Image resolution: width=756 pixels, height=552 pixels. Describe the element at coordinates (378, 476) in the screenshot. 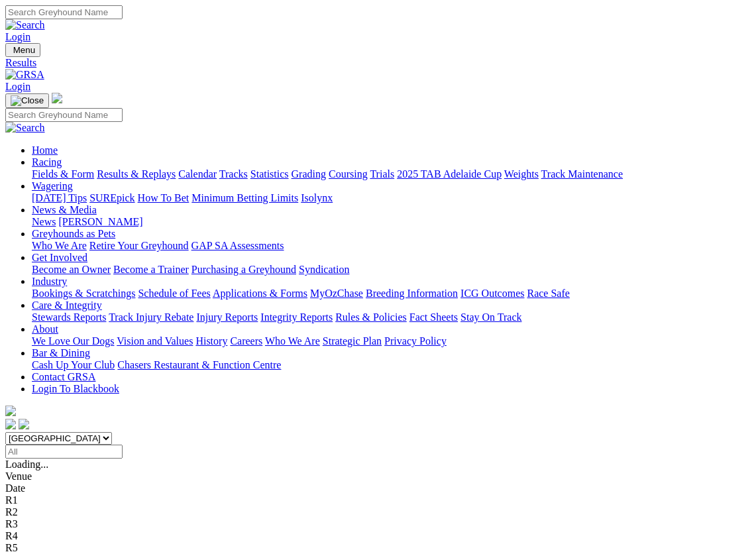

I see `div: Venue` at that location.